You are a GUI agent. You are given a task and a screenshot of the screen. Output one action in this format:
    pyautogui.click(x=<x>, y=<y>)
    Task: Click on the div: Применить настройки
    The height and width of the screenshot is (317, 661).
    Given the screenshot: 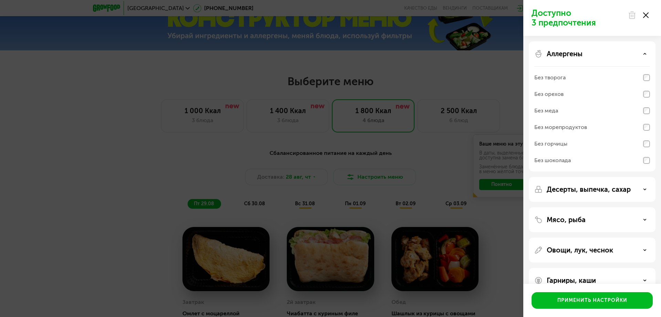 What is the action you would take?
    pyautogui.click(x=593, y=300)
    